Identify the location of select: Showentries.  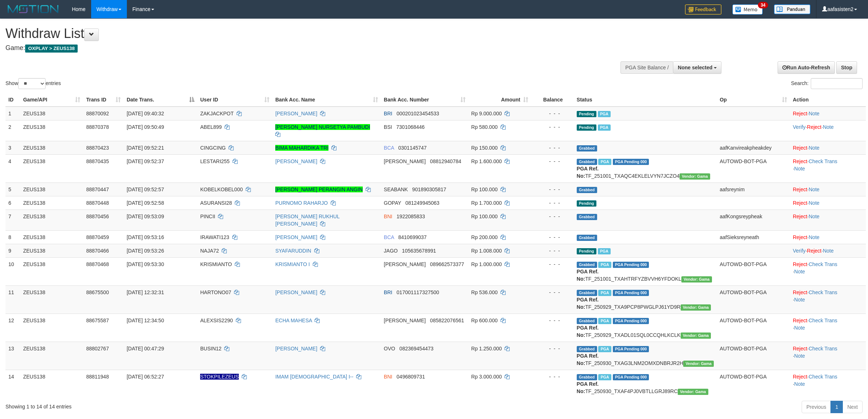
(31, 84).